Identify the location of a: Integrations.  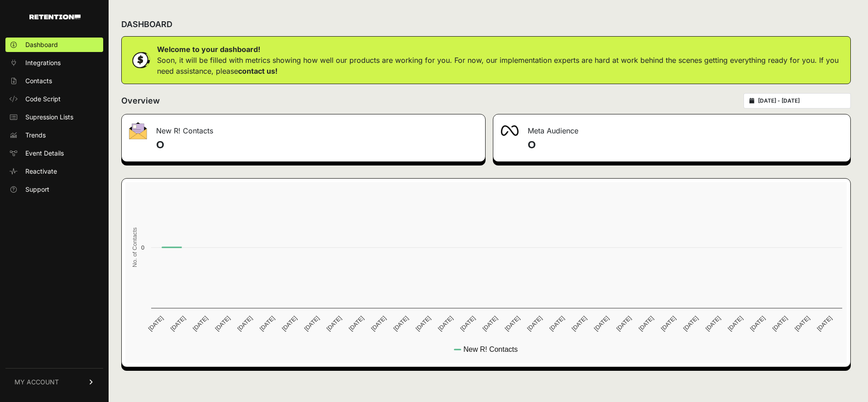
(55, 63).